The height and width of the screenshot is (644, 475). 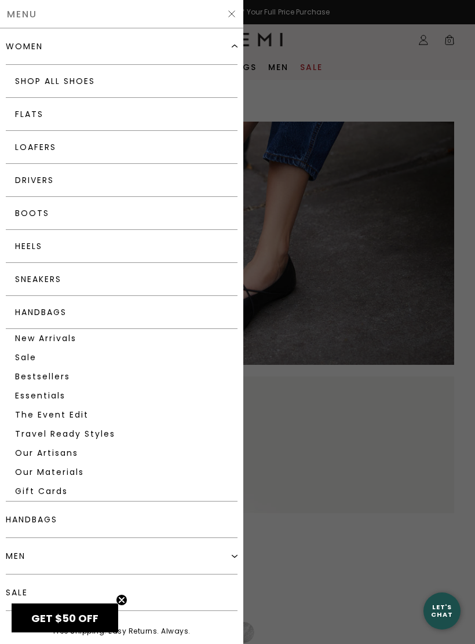 I want to click on a: New Arrivals, so click(x=122, y=338).